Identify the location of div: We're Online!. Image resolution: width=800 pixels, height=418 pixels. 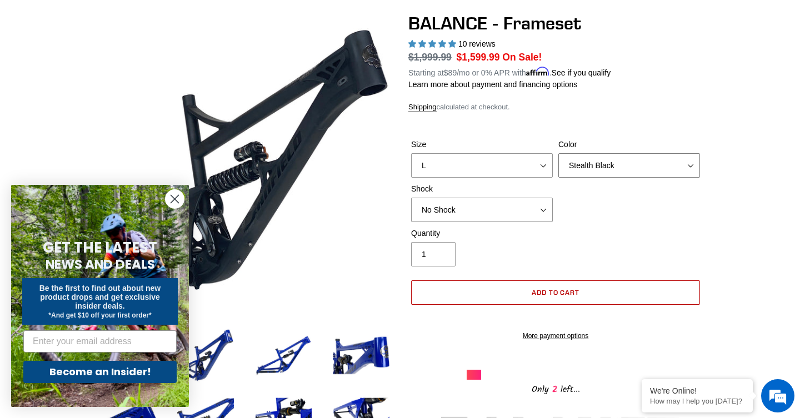
(697, 391).